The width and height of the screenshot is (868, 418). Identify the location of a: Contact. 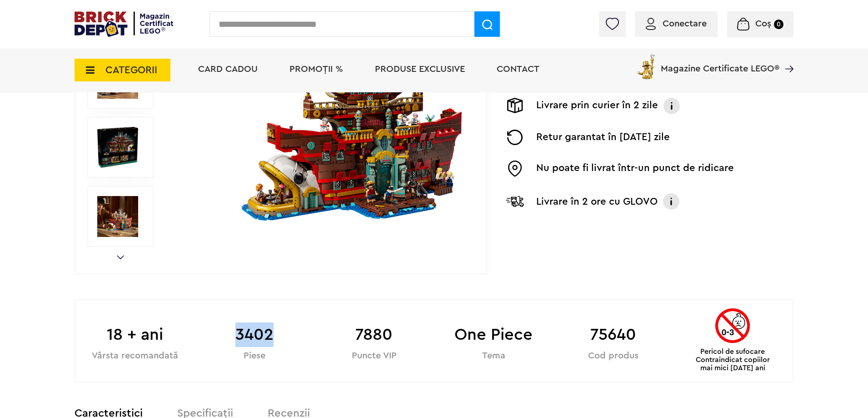
(518, 69).